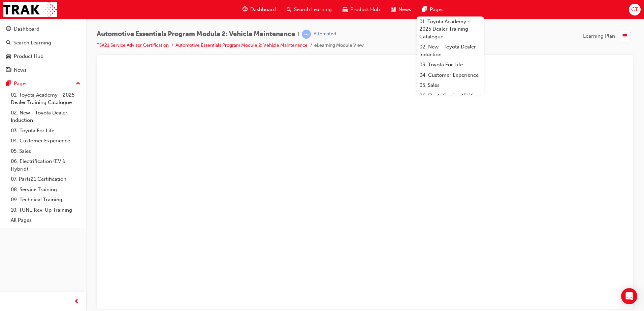 This screenshot has height=311, width=644. I want to click on a: 07. Parts21 Certification, so click(45, 179).